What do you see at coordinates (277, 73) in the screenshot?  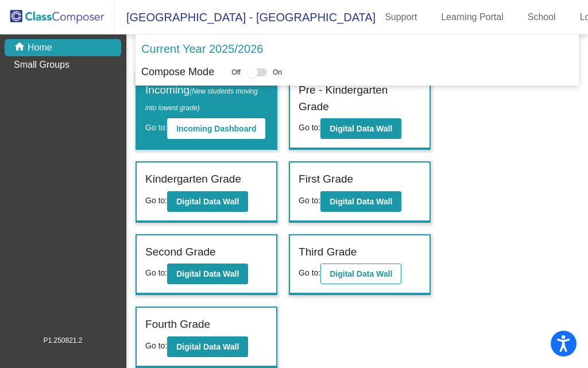 I see `span: On` at bounding box center [277, 73].